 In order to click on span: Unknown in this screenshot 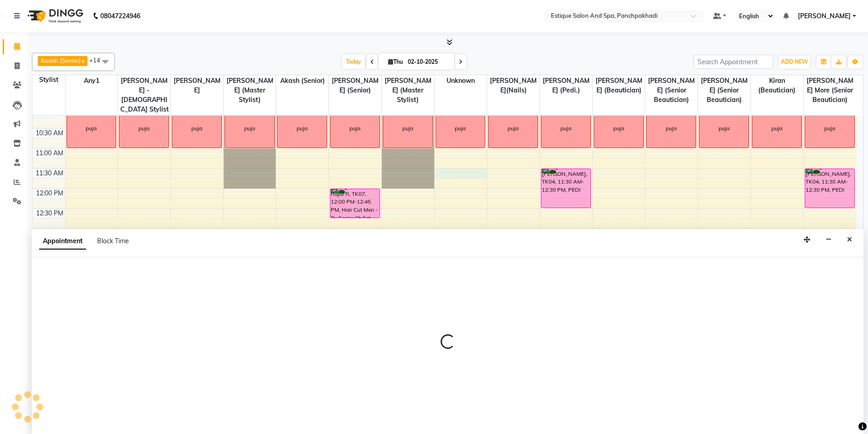, I will do `click(461, 81)`.